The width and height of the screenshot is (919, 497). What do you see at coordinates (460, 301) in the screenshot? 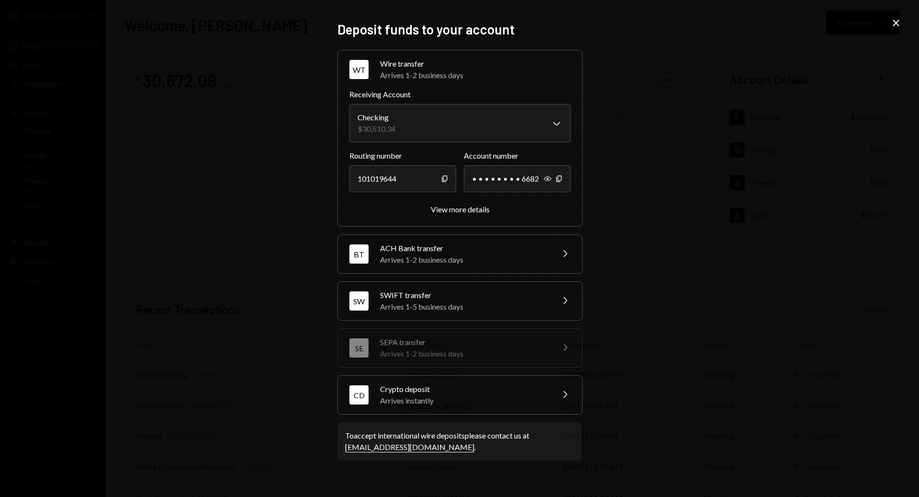
I see `button: SWSWIFT transferArrives 1-5 business days` at bounding box center [460, 301].